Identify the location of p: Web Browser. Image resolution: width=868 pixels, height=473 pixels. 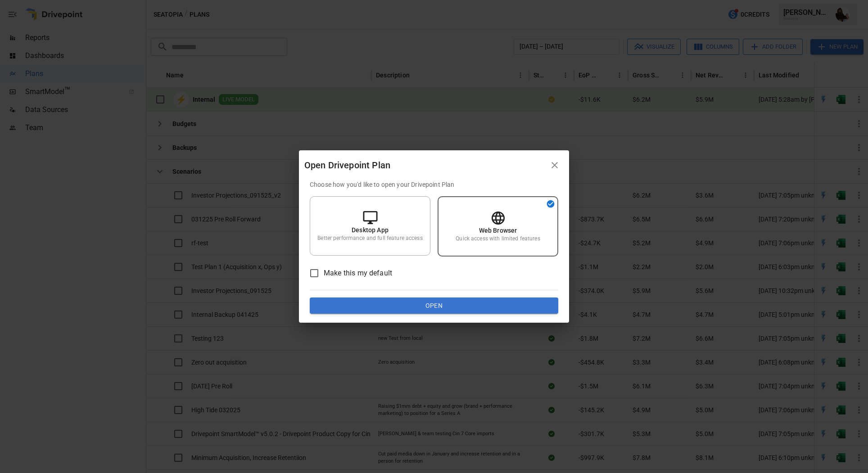
(498, 230).